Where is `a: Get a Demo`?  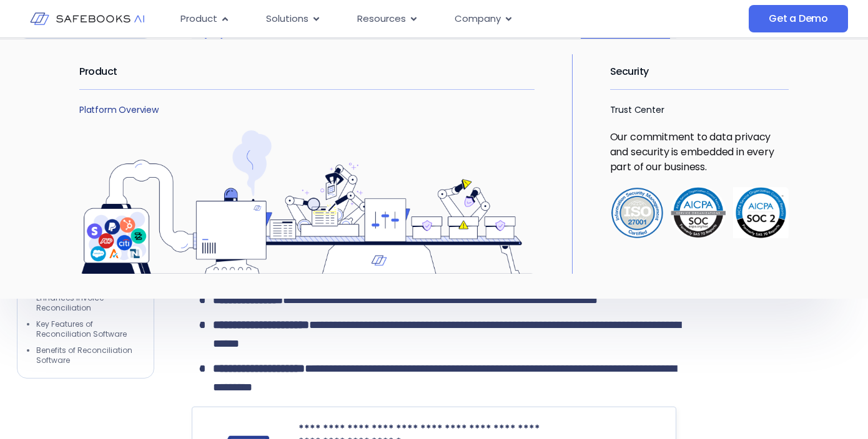 a: Get a Demo is located at coordinates (798, 19).